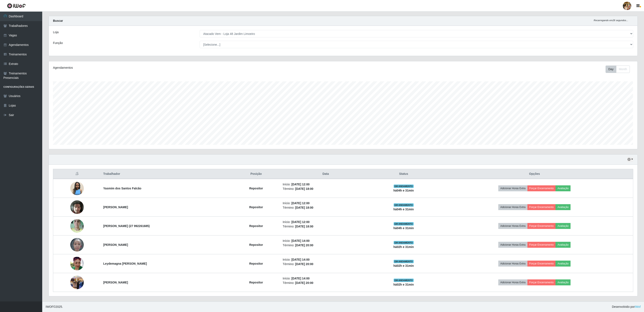 The height and width of the screenshot is (312, 644). I want to click on i: Recarregando em 26 segundos..., so click(611, 20).